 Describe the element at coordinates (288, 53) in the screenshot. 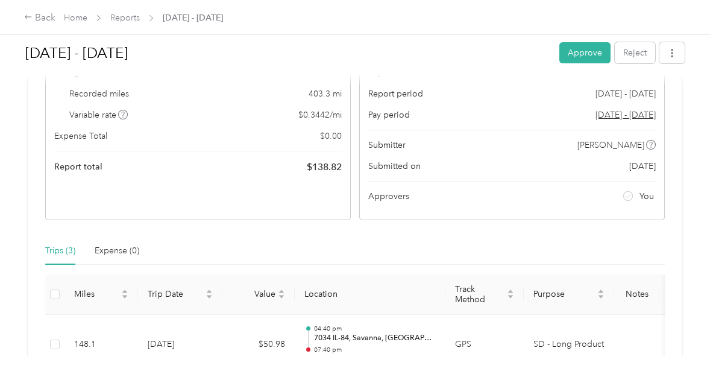

I see `h1: Aug 1 - 31, 2025` at that location.